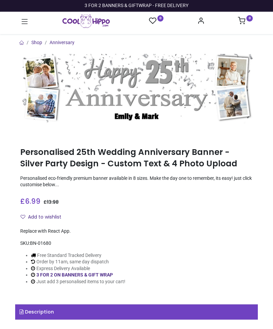 The height and width of the screenshot is (329, 273). What do you see at coordinates (23, 217) in the screenshot?
I see `i: Add to wishlist` at bounding box center [23, 217].